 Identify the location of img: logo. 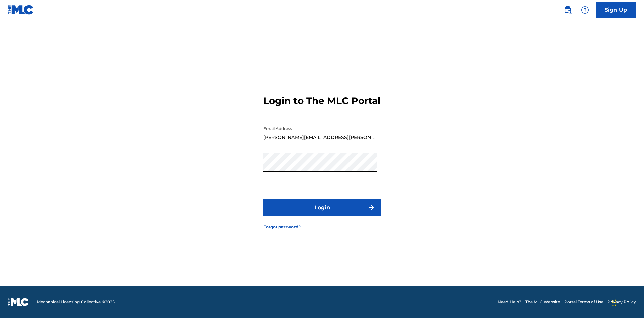
(19, 302).